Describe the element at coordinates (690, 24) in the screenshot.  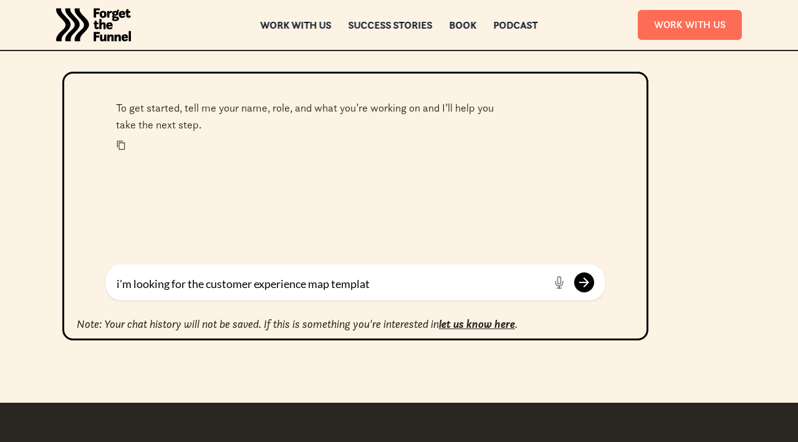
I see `a: Work With Us` at that location.